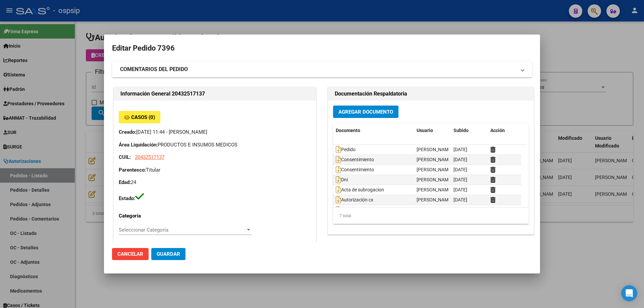  I want to click on datatable-header-cell: Documento, so click(374, 130).